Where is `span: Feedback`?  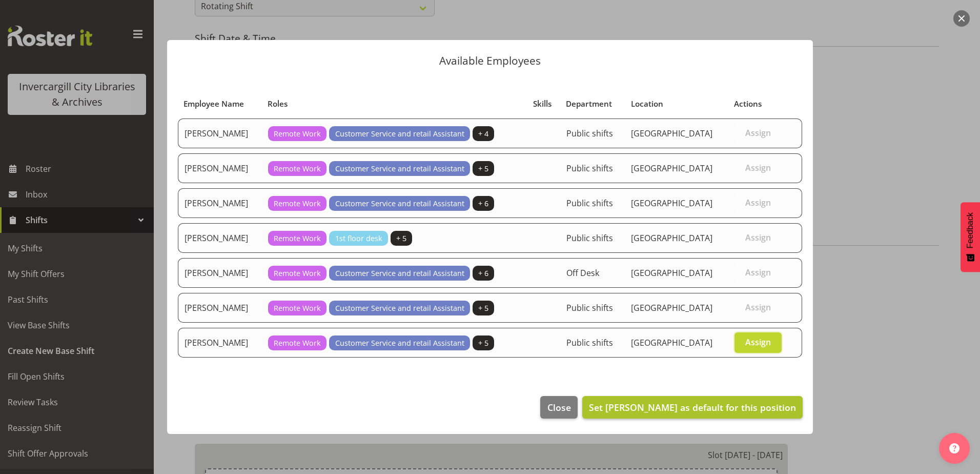 span: Feedback is located at coordinates (970, 231).